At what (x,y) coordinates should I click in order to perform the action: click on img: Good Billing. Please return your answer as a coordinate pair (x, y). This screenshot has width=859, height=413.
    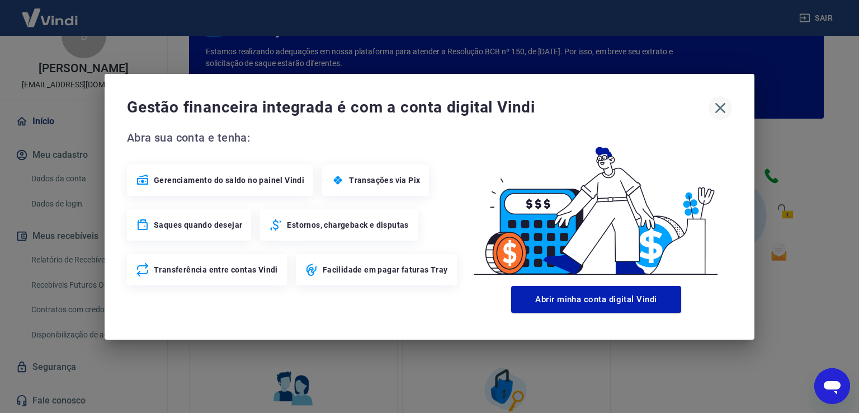
    Looking at the image, I should click on (596, 205).